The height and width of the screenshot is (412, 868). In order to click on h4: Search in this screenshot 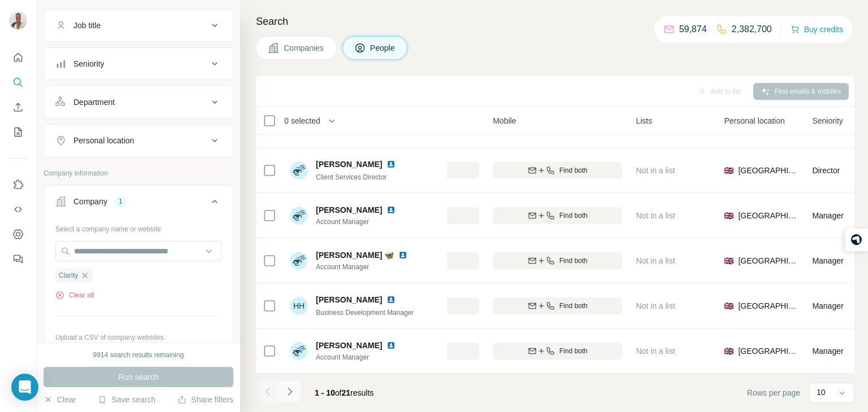, I will do `click(555, 21)`.